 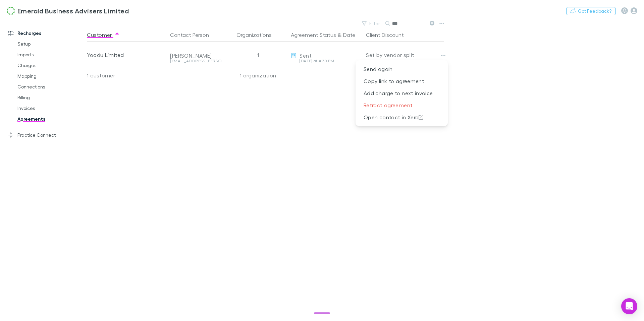 I want to click on li: Open contact in Xero, so click(x=401, y=117).